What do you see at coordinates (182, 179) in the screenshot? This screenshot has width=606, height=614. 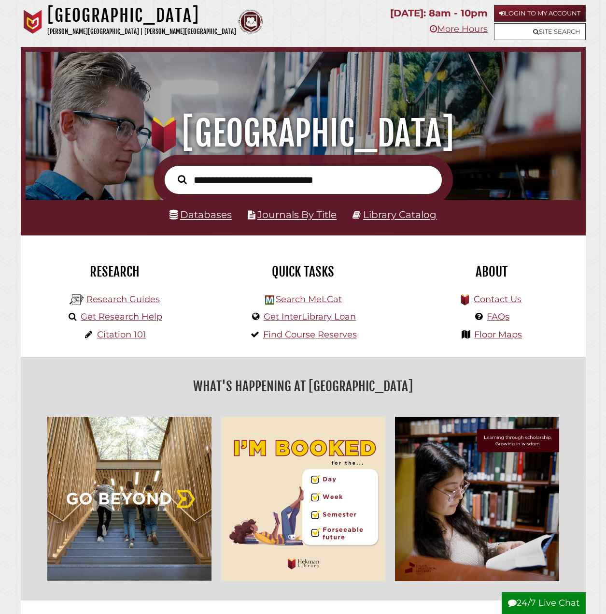 I see `i: Search` at bounding box center [182, 179].